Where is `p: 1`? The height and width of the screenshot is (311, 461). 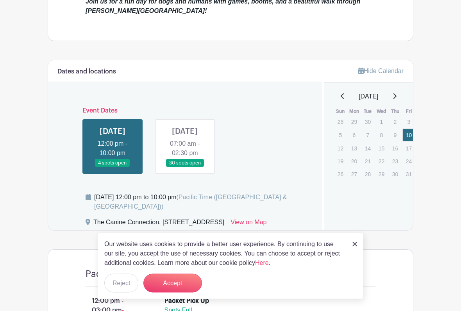 p: 1 is located at coordinates (382, 122).